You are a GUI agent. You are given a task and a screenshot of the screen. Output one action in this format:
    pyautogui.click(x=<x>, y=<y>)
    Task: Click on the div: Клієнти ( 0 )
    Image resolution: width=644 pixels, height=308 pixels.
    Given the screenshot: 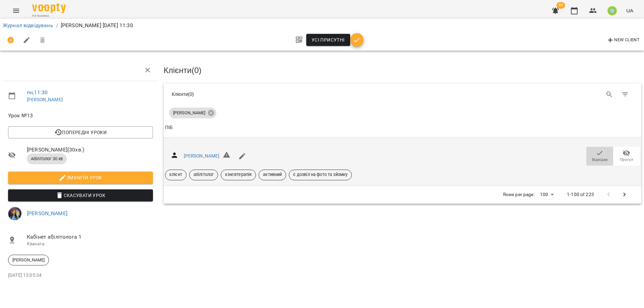 What is the action you would take?
    pyautogui.click(x=284, y=94)
    